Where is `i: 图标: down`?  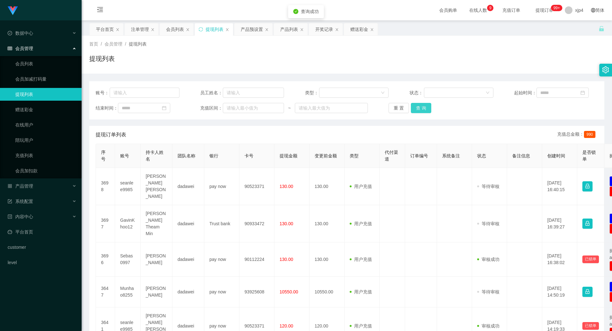
i: 图标: down is located at coordinates (487, 93).